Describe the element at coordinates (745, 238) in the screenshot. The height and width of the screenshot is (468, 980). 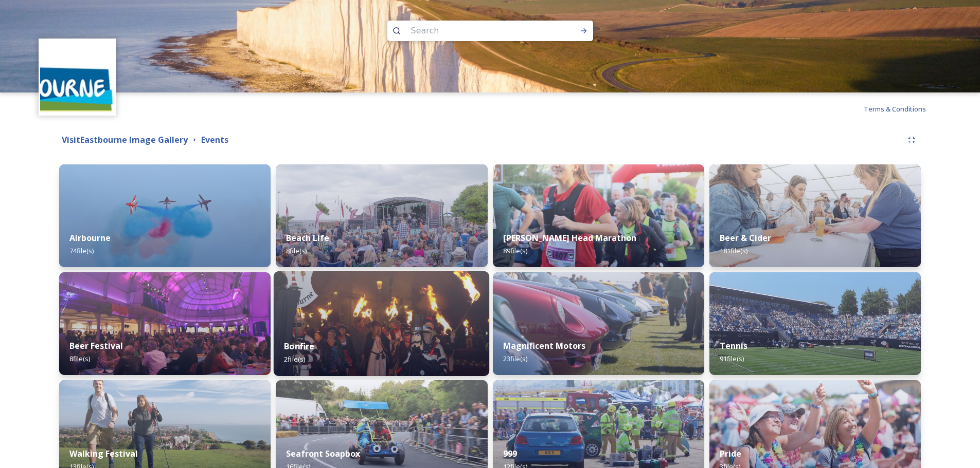
I see `strong: Beer & Cider` at that location.